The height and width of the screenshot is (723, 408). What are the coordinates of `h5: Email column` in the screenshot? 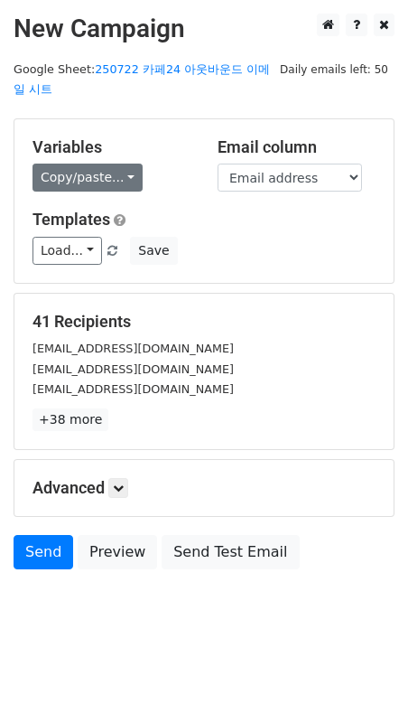 It's located at (296, 147).